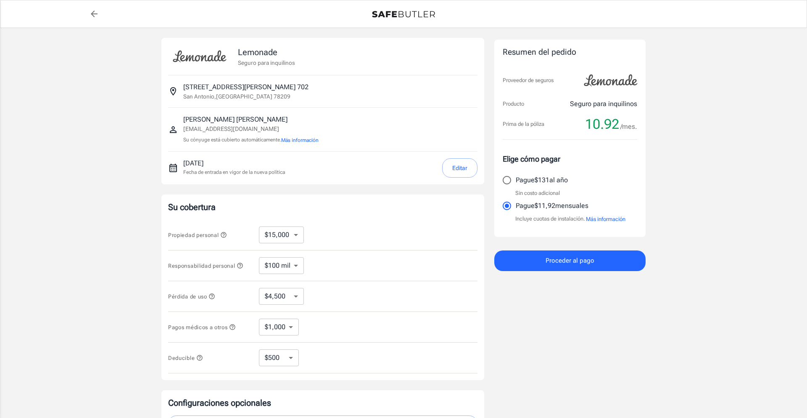  I want to click on font: mensuales, so click(572, 205).